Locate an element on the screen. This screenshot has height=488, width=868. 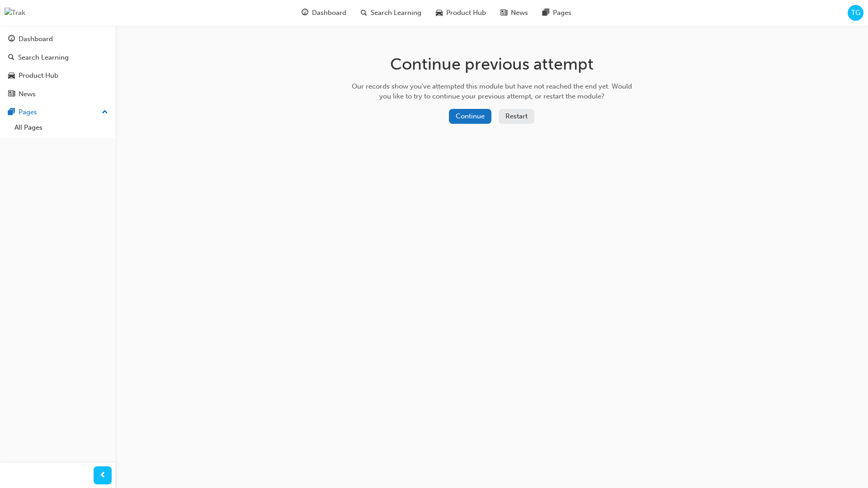
span: Product Hub is located at coordinates (466, 13).